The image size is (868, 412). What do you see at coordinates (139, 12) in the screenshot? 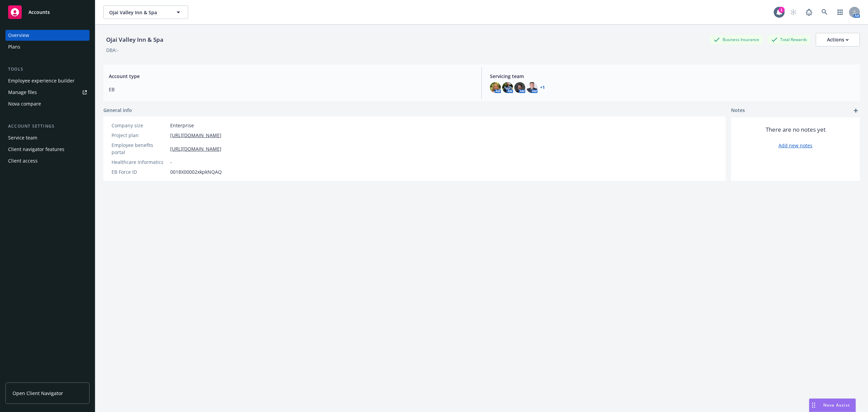
I see `span: Ojai Valley Inn & Spa` at bounding box center [139, 12].